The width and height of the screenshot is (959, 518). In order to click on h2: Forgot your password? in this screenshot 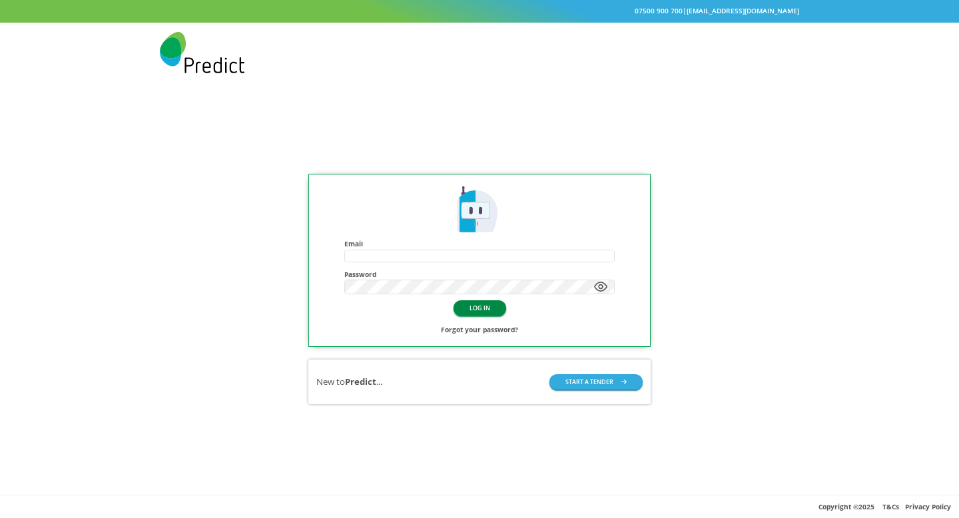, I will do `click(479, 330)`.